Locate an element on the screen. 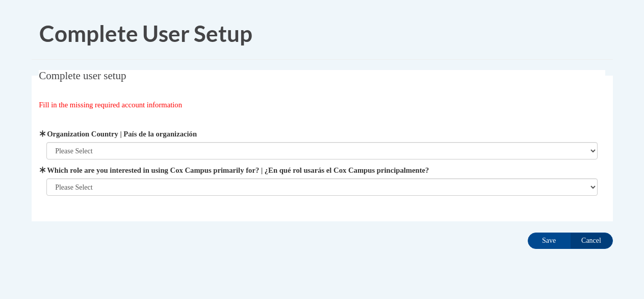 This screenshot has height=299, width=644. label: Which role are you interested in using Cox Campus primarily for? | ¿En qué rol usarás el Cox Camp... is located at coordinates (322, 170).